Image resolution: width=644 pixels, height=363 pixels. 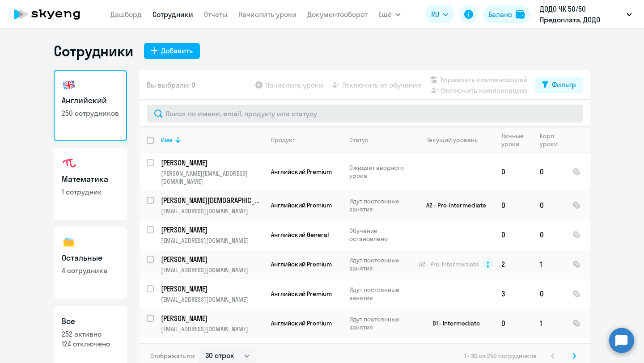 I want to click on p: 250 сотрудников, so click(x=90, y=113).